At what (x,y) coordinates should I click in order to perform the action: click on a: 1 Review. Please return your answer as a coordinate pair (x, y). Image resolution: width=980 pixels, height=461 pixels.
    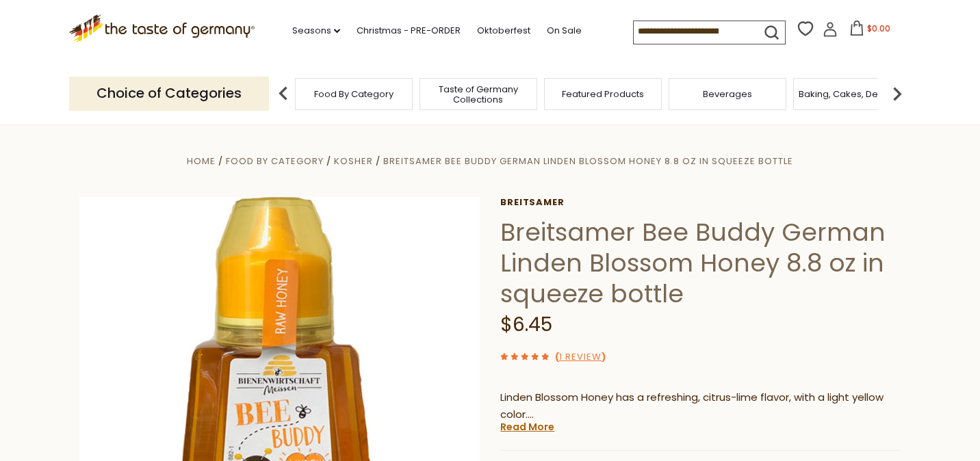
    Looking at the image, I should click on (580, 357).